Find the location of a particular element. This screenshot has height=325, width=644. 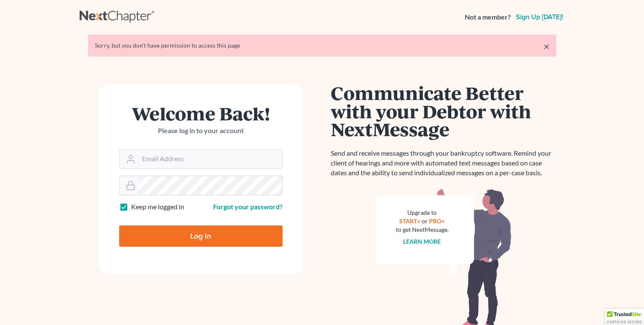

h1: Welcome Back! is located at coordinates (201, 113).